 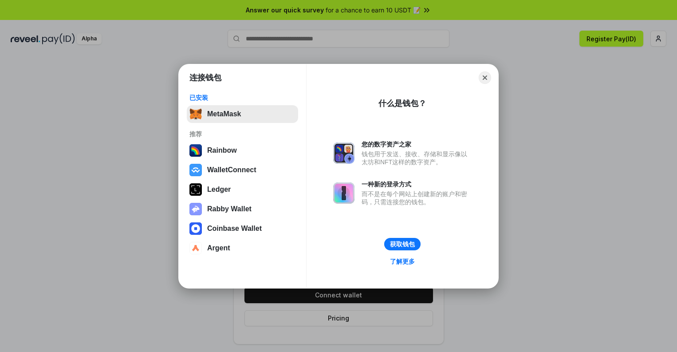 I want to click on div: 推荐, so click(x=242, y=134).